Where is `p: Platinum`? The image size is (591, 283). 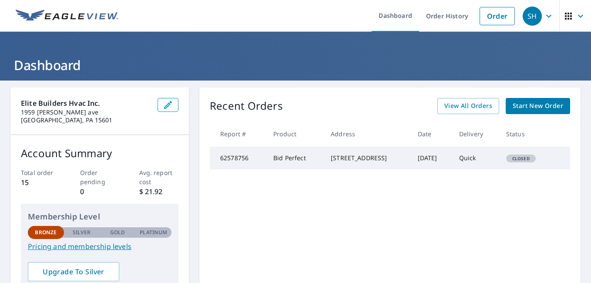 p: Platinum is located at coordinates (153, 232).